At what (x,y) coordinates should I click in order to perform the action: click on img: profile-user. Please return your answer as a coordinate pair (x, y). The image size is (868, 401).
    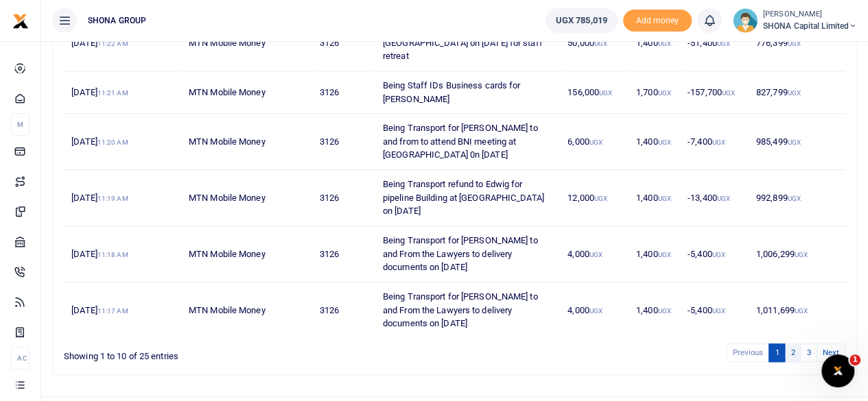
    Looking at the image, I should click on (745, 21).